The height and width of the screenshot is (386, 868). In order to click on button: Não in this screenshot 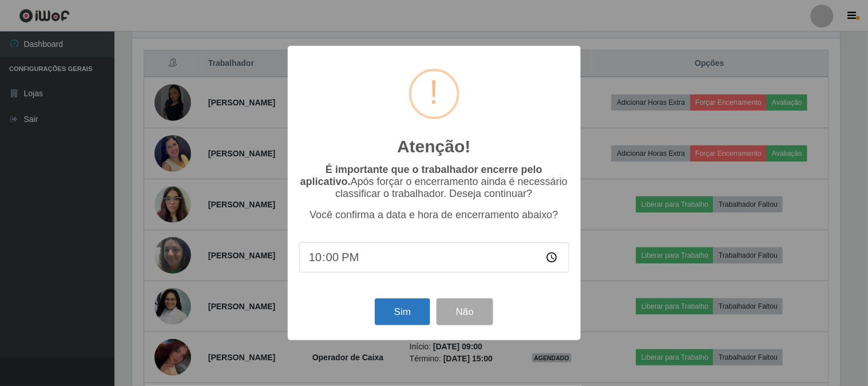, I will do `click(464, 311)`.